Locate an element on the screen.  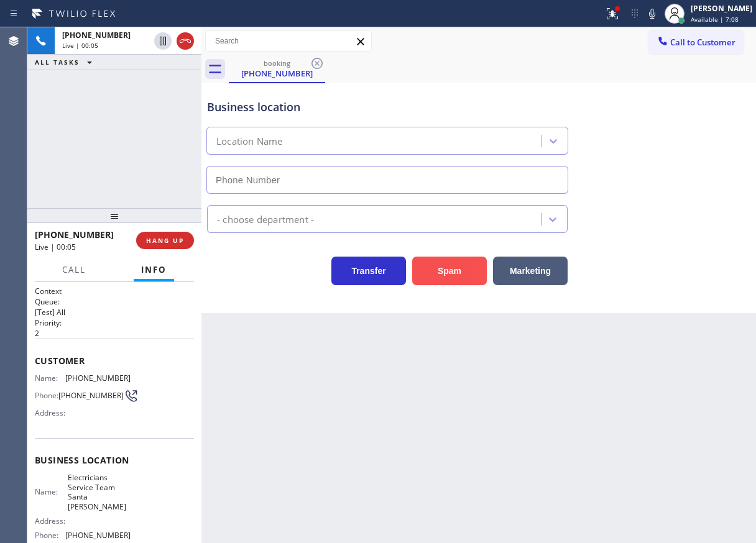
span: Call to Customer is located at coordinates (703, 43).